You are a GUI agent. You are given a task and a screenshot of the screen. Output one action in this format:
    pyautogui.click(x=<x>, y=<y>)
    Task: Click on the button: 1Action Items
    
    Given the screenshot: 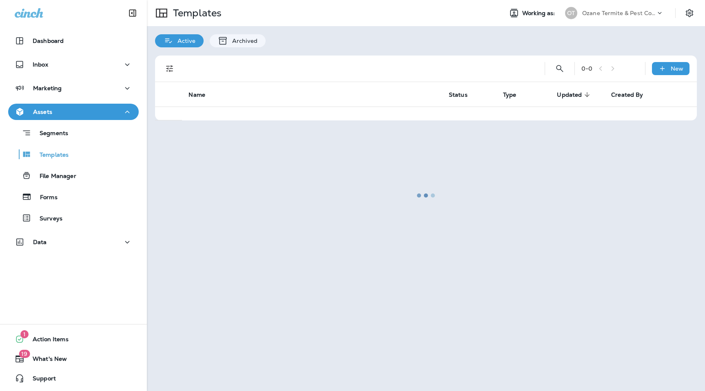 What is the action you would take?
    pyautogui.click(x=73, y=339)
    